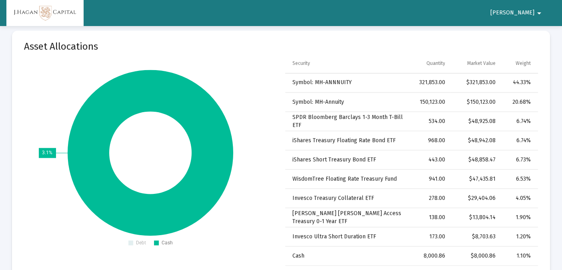 This screenshot has height=270, width=562. Describe the element at coordinates (476, 237) in the screenshot. I see `td: $8,703.63` at that location.